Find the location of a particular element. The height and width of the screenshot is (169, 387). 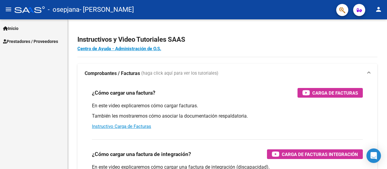

span: Inicio is located at coordinates (11, 28).